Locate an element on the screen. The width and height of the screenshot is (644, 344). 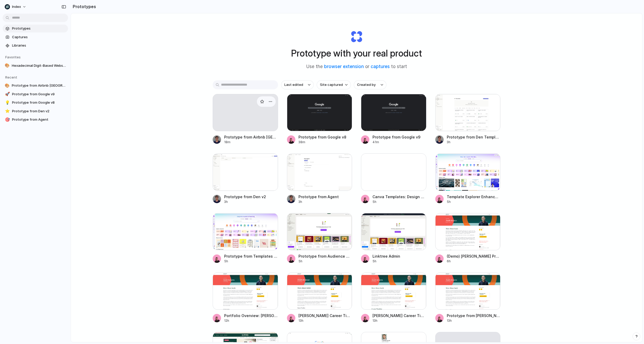
button: Last edited is located at coordinates (298, 84).